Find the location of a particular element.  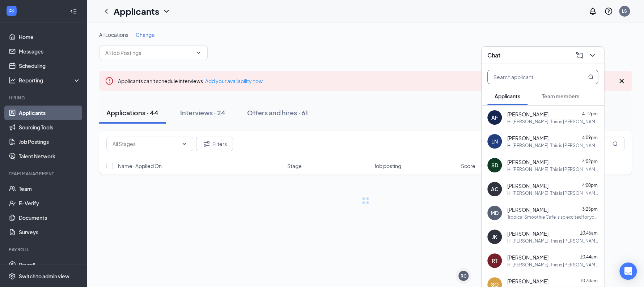

button: Filter Filters is located at coordinates (215, 144).